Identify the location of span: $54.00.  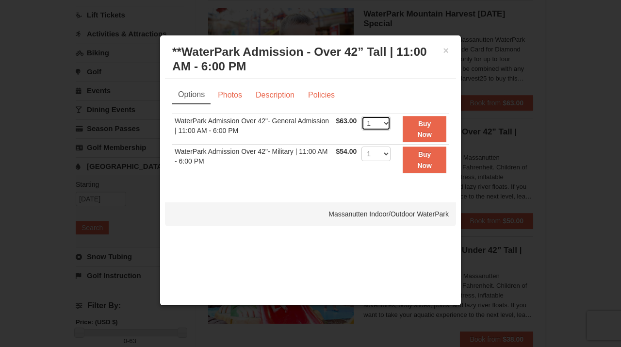
(347, 151).